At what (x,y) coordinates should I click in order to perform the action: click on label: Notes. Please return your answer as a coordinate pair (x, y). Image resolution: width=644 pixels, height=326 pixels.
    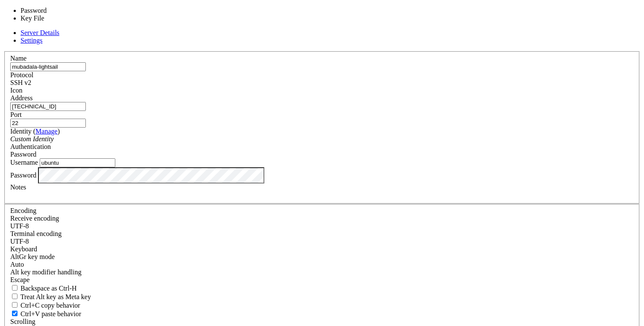
    Looking at the image, I should click on (18, 187).